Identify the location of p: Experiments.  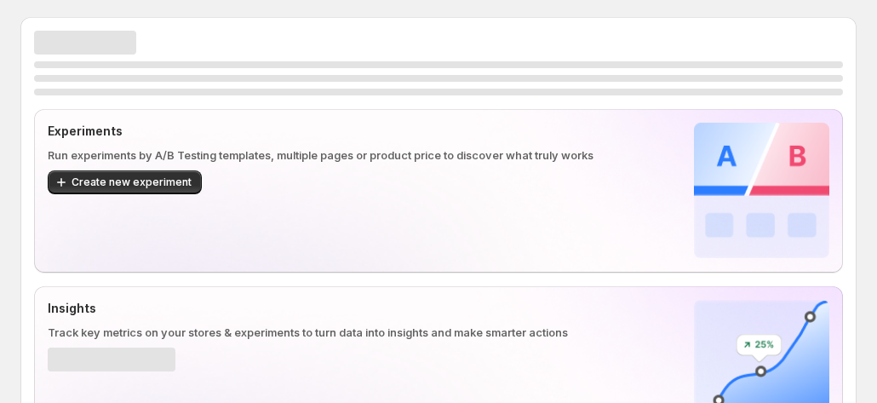
(367, 131).